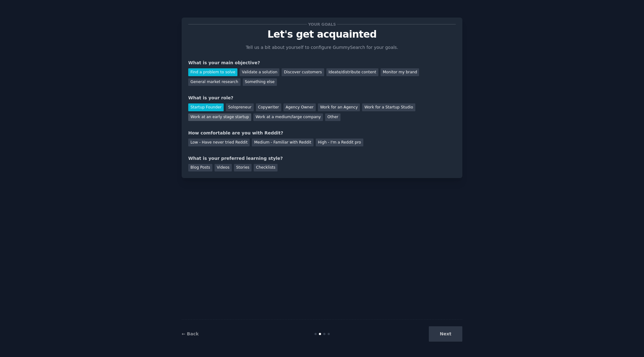  I want to click on div: What is your main objective?, so click(322, 62).